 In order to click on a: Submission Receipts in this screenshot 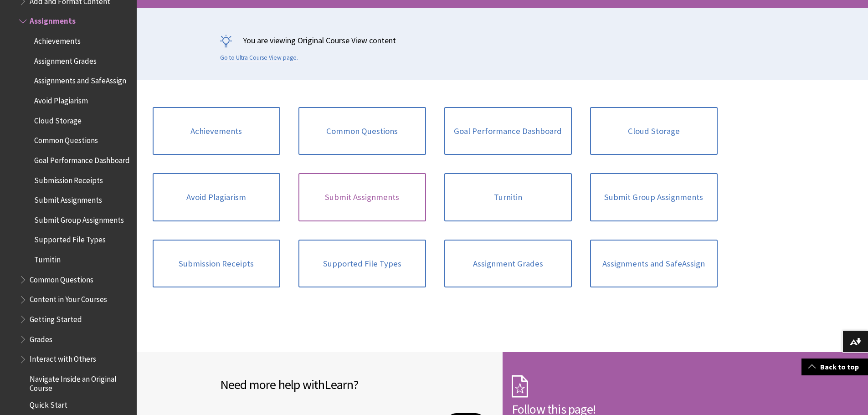, I will do `click(217, 264)`.